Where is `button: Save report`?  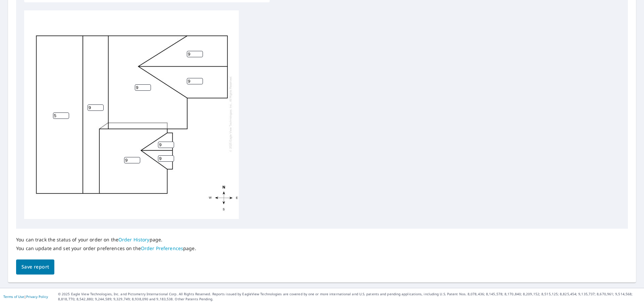 button: Save report is located at coordinates (35, 267).